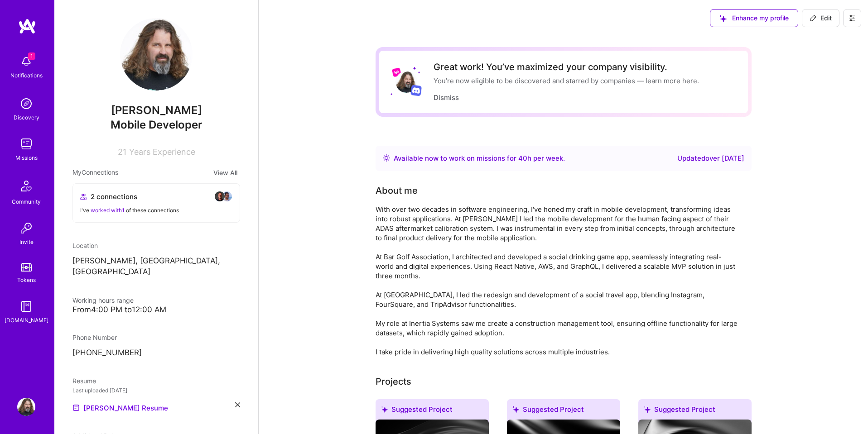 The width and height of the screenshot is (868, 434). I want to click on i: icon Collaborator, so click(84, 196).